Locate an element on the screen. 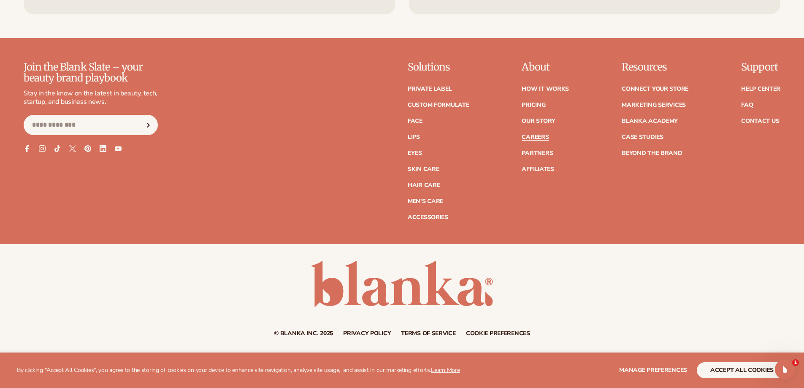  a: Eyes is located at coordinates (415, 153).